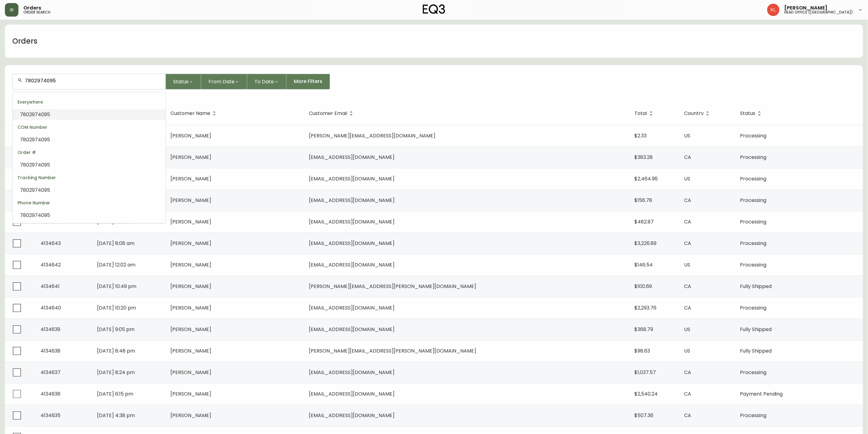  I want to click on img: logo, so click(434, 9).